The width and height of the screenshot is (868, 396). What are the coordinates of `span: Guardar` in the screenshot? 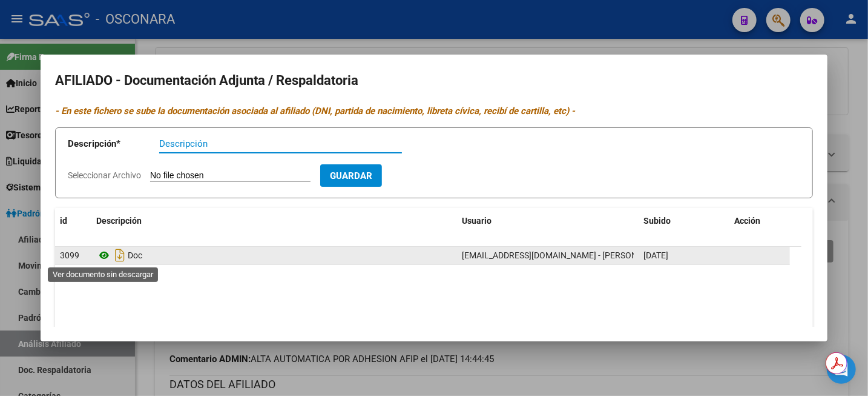 It's located at (351, 176).